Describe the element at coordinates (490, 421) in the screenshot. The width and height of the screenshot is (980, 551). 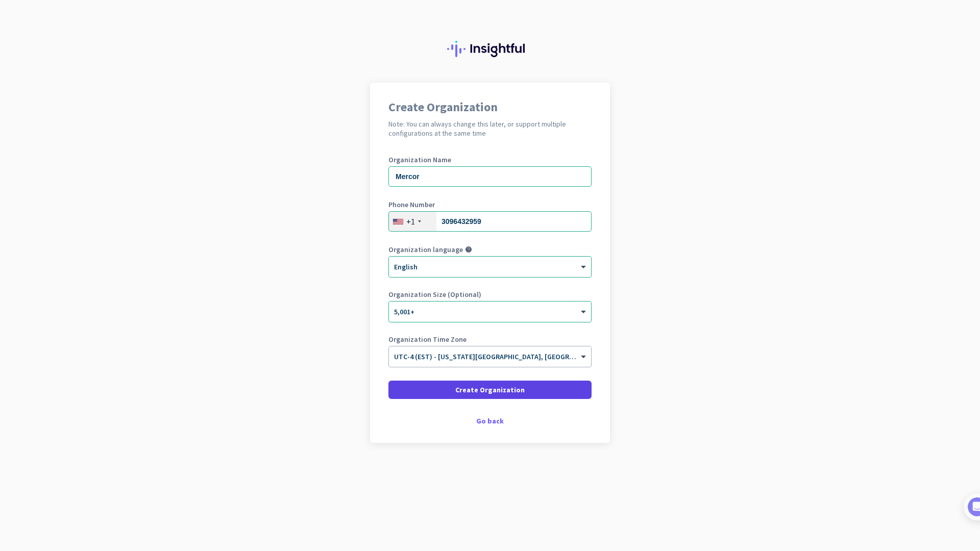
I see `div: Go back` at that location.